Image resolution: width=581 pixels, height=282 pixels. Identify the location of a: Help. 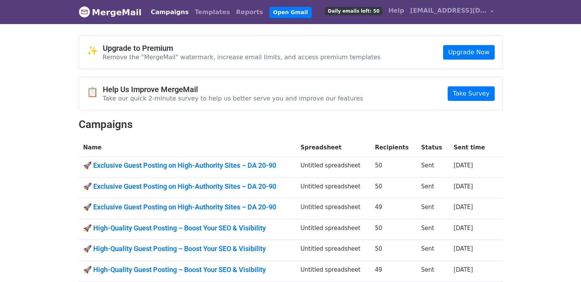
(396, 11).